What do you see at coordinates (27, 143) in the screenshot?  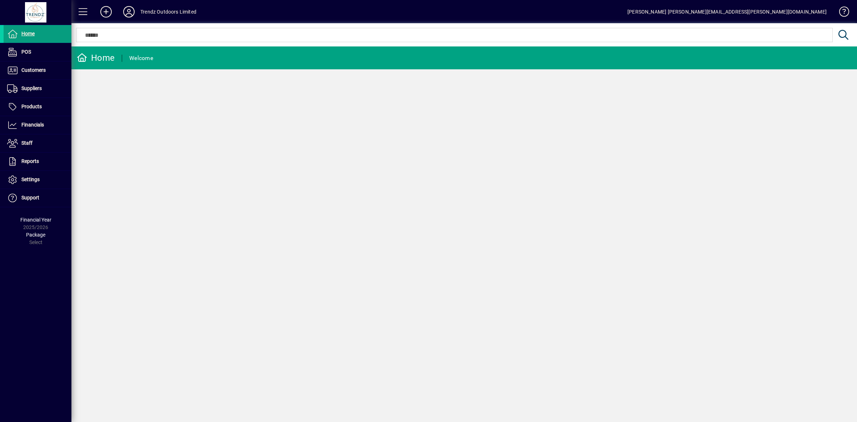 I see `span: Staff` at bounding box center [27, 143].